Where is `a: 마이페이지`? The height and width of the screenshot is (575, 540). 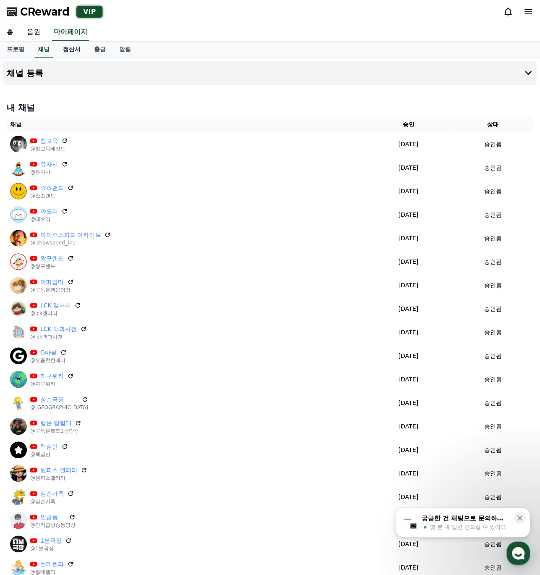
a: 마이페이지 is located at coordinates (71, 32).